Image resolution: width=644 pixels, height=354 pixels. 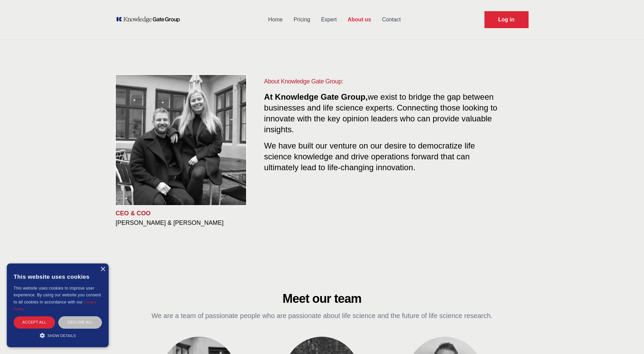 I want to click on a: Home, so click(x=275, y=20).